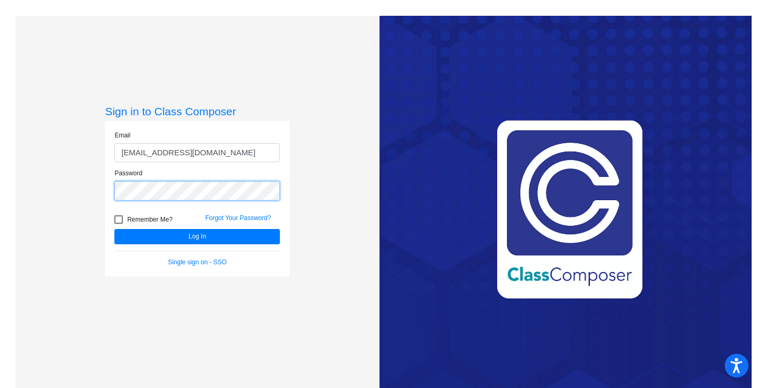 Image resolution: width=759 pixels, height=388 pixels. I want to click on label: Password, so click(128, 173).